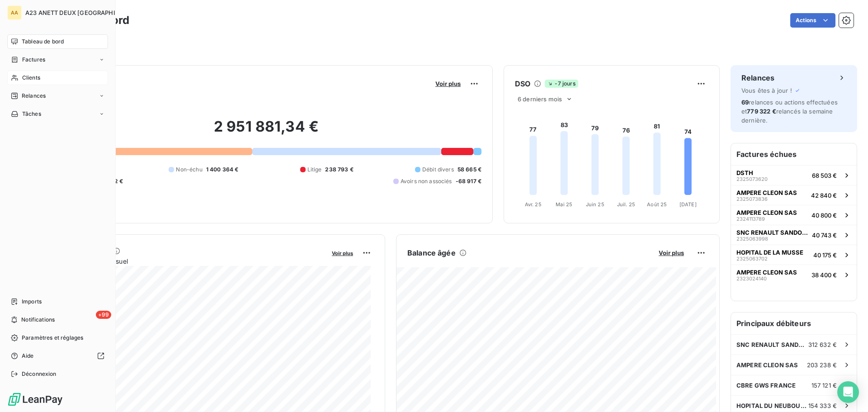 The width and height of the screenshot is (868, 412). I want to click on span: Aide, so click(28, 355).